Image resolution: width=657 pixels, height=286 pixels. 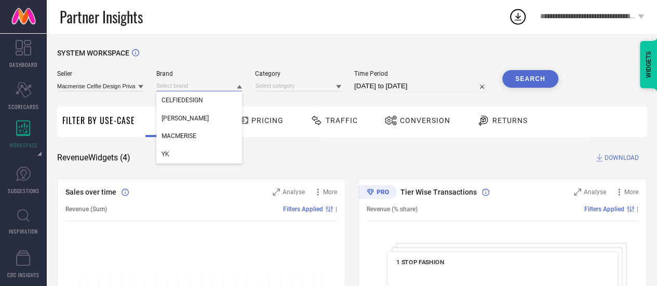 What do you see at coordinates (91, 192) in the screenshot?
I see `span: Sales over time` at bounding box center [91, 192].